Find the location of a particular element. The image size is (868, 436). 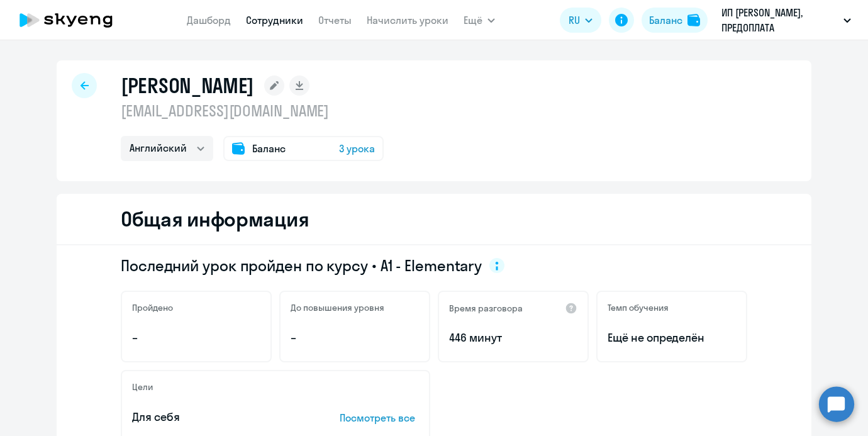

a: Начислить уроки is located at coordinates (408, 20).